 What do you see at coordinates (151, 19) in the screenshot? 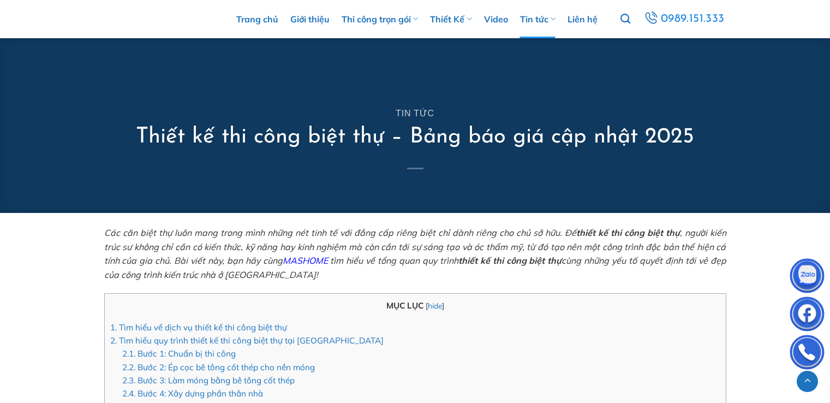
I see `img: M.A.S HOME – Tổng Thầu Thiết Kế Và Xây Nhà Trọn Gói` at bounding box center [151, 19].